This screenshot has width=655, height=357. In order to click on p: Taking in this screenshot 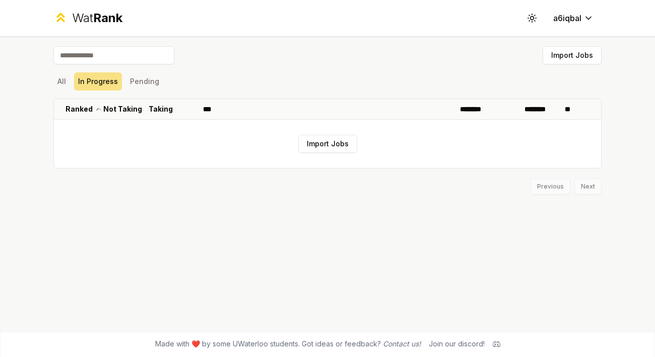, I will do `click(161, 109)`.